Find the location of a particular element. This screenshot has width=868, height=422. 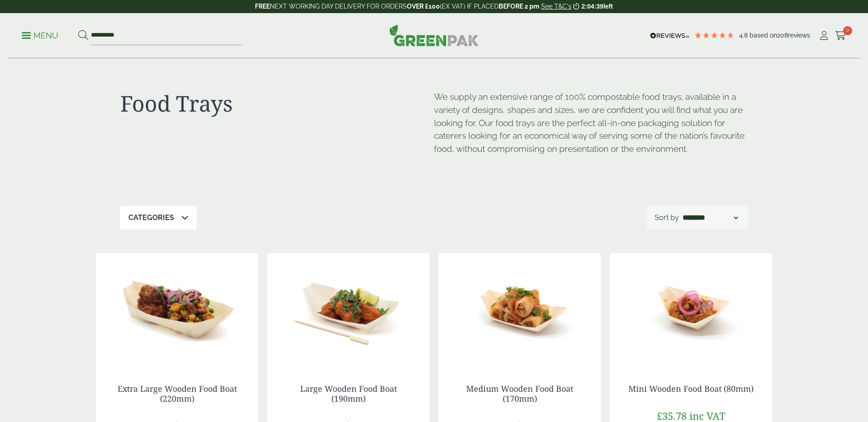

img: GreenPak Supplies is located at coordinates (434, 35).